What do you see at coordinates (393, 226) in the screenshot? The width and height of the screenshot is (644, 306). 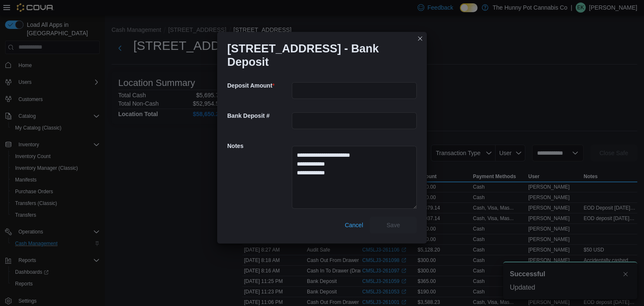 I see `span: Save` at bounding box center [393, 226].